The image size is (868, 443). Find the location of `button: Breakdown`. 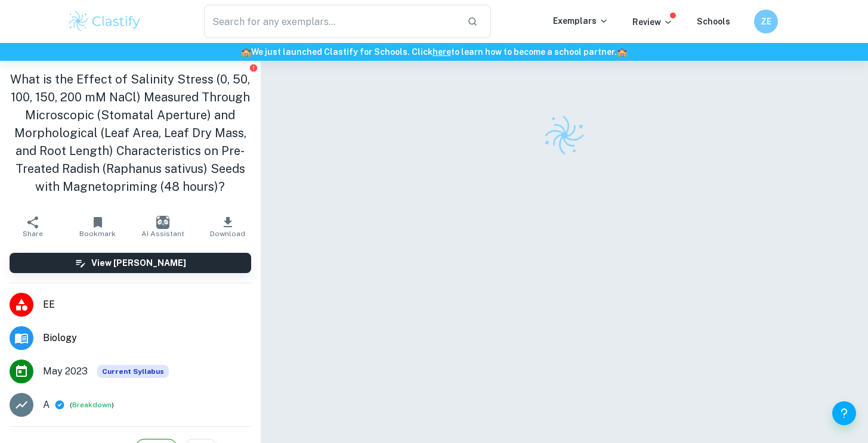

button: Breakdown is located at coordinates (92, 405).